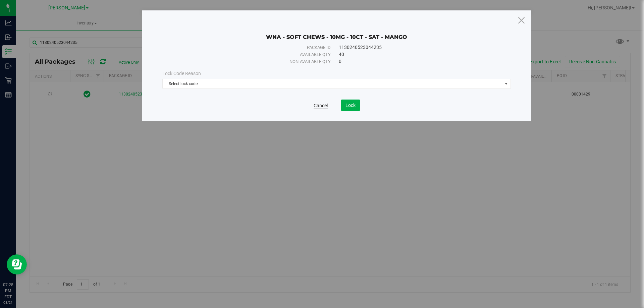  What do you see at coordinates (181, 73) in the screenshot?
I see `span: Lock Code Reason` at bounding box center [181, 73].